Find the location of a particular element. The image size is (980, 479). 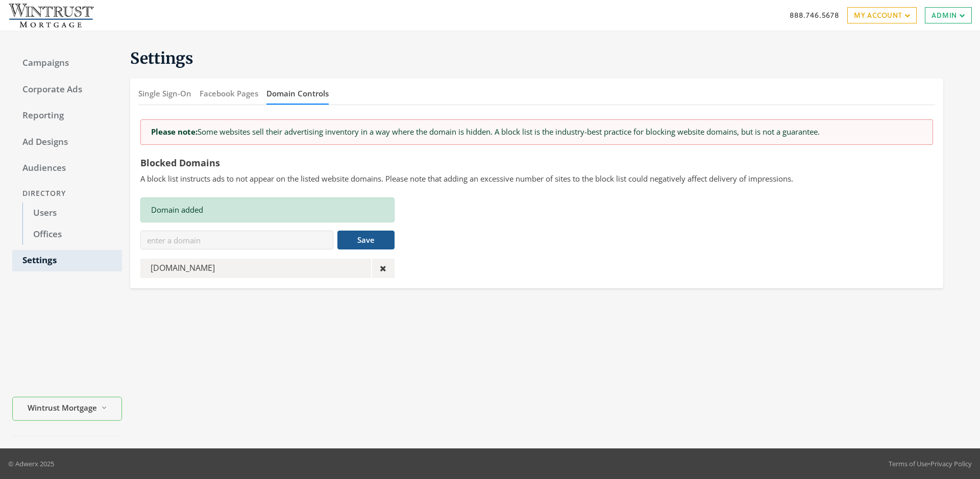

button: Wintrust Mortgage is located at coordinates (67, 408).